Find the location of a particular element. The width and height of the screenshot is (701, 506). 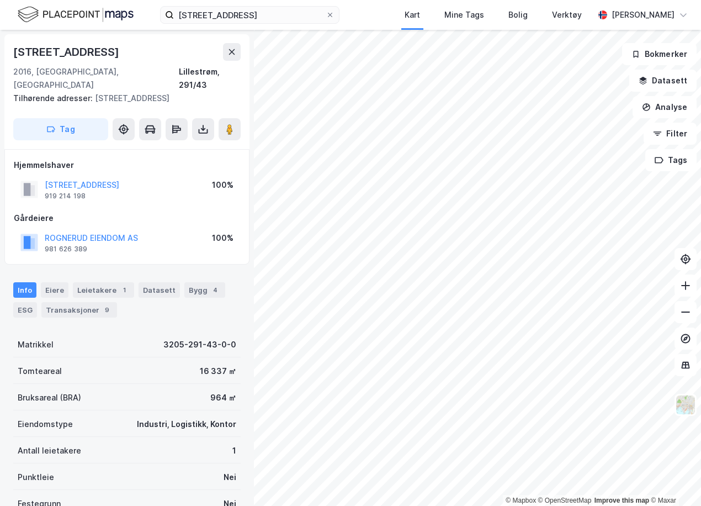

a: Mapbox is located at coordinates (521, 500).